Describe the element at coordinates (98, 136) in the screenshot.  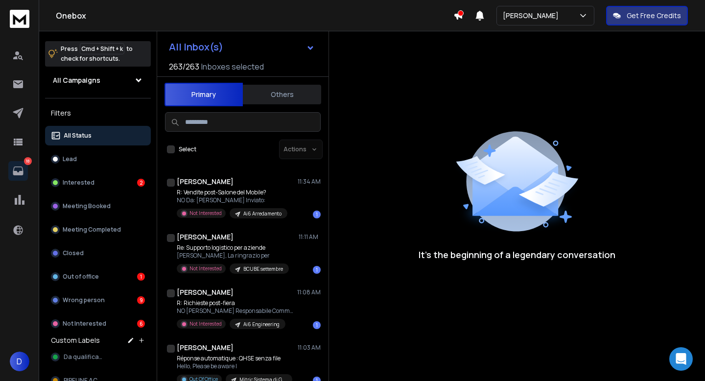
I see `button: All Status` at that location.